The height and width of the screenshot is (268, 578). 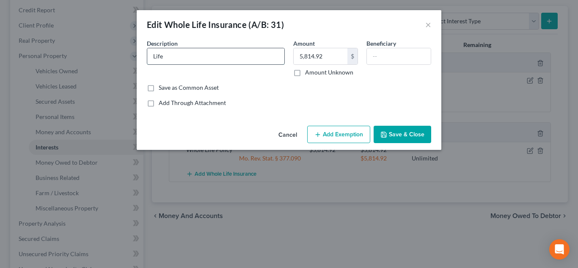 What do you see at coordinates (320, 56) in the screenshot?
I see `input: 0.00` at bounding box center [320, 56].